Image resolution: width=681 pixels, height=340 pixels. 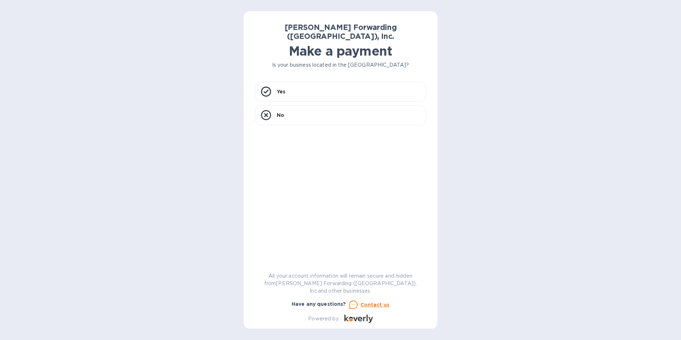 What do you see at coordinates (375, 305) in the screenshot?
I see `u: Contact us` at bounding box center [375, 305].